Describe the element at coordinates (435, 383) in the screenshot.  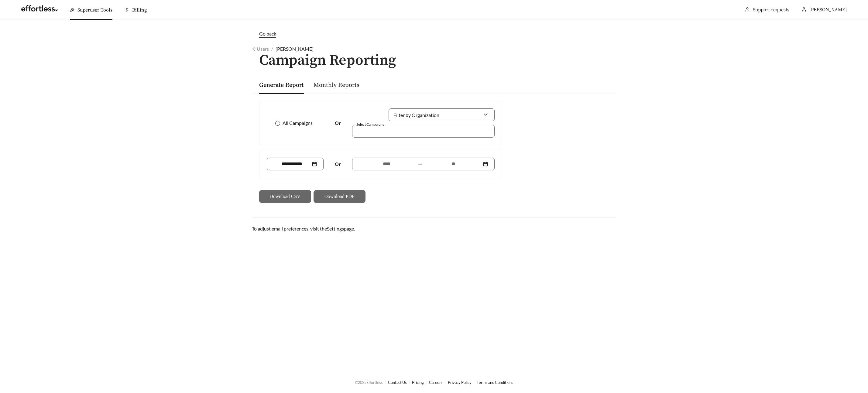
I see `a: Careers` at that location.